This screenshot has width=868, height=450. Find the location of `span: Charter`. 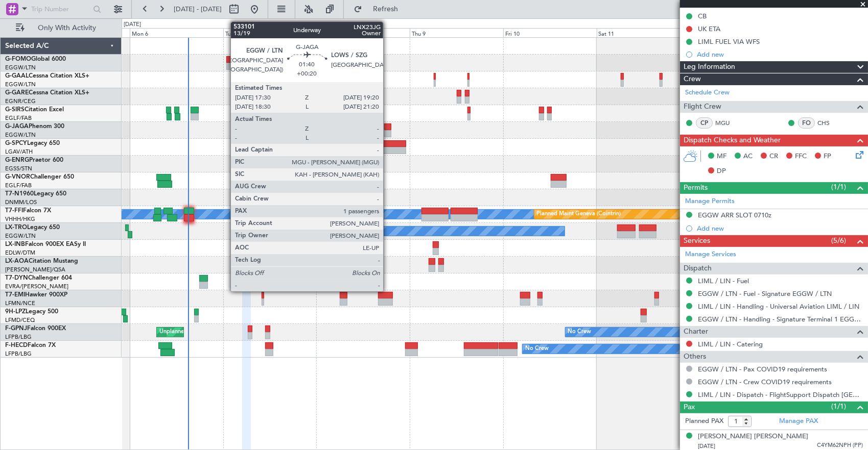

span: Charter is located at coordinates (695, 332).